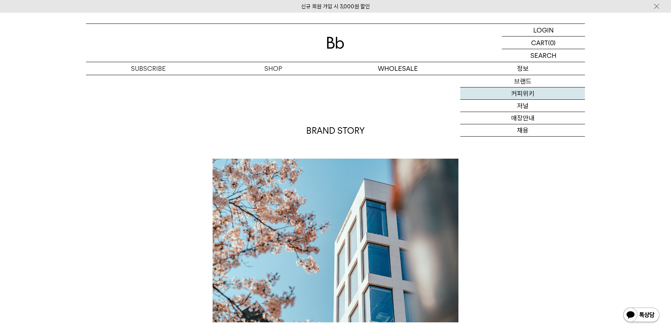  I want to click on p: WHOLESALE, so click(397, 68).